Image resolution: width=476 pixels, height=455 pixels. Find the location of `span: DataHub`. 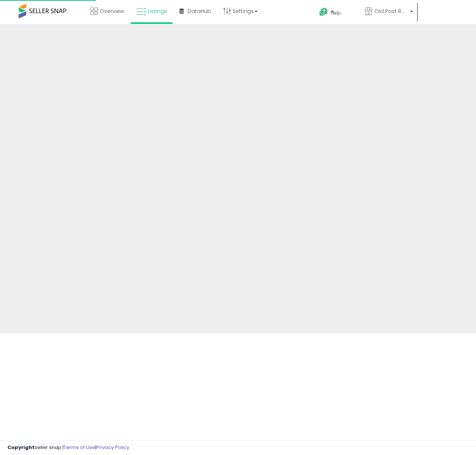

span: DataHub is located at coordinates (199, 11).